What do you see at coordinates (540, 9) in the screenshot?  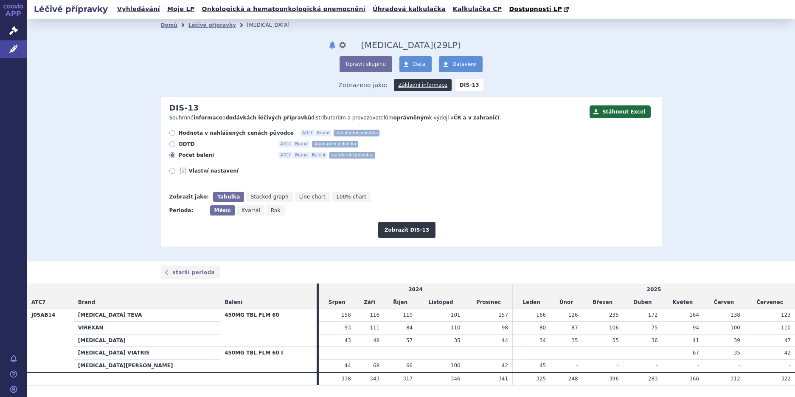 I see `a: Dostupnosti LP` at bounding box center [540, 9].